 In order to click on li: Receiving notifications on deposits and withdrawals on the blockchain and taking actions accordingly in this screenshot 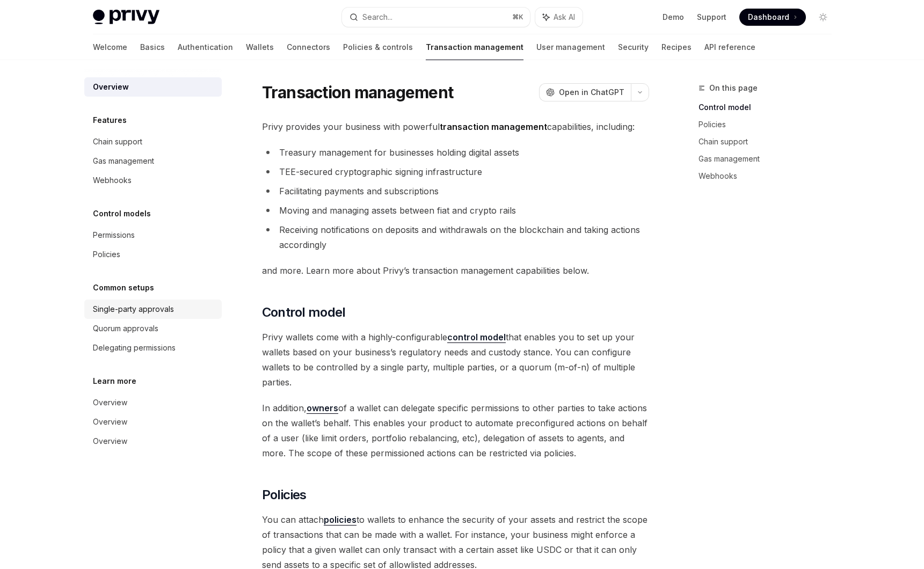, I will do `click(455, 238)`.